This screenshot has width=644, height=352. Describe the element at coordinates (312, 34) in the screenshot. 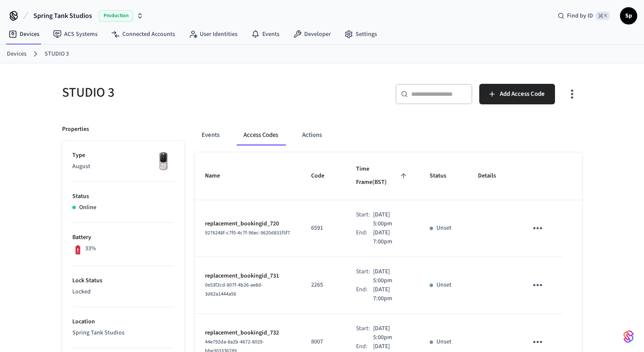

I see `a: Developer` at that location.